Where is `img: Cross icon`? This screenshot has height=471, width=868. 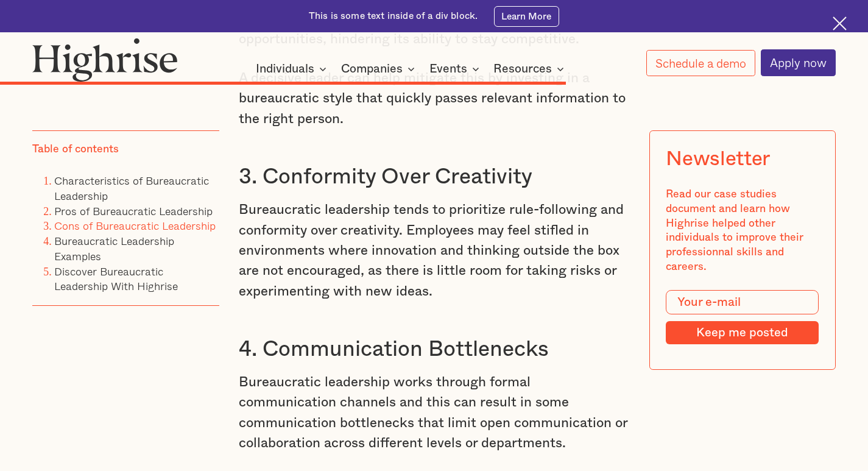 img: Cross icon is located at coordinates (839, 23).